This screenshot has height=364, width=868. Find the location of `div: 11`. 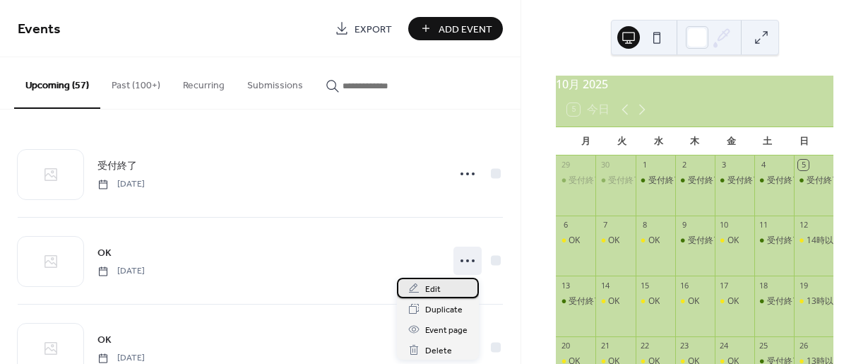

div: 11 is located at coordinates (764, 224).